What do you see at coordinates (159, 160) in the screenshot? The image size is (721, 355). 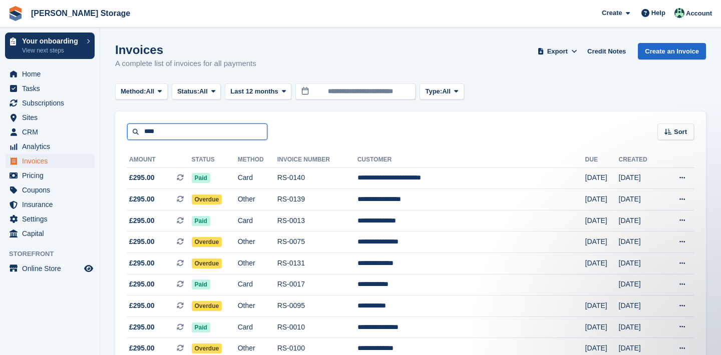 I see `th: Amount` at bounding box center [159, 160].